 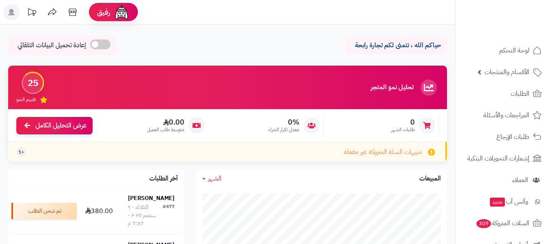 What do you see at coordinates (383, 152) in the screenshot?
I see `span: تنبيهات السلة المتروكة غير مفعلة` at bounding box center [383, 152].